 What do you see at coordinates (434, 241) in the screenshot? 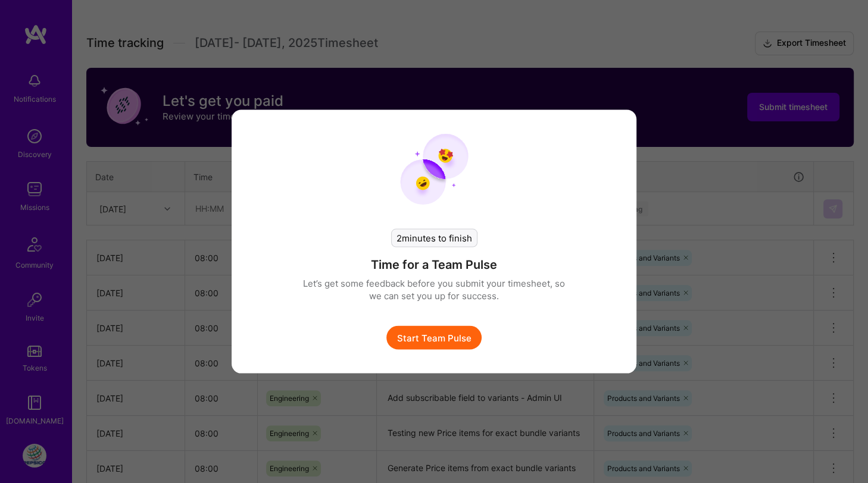
I see `div: modal` at bounding box center [434, 241].